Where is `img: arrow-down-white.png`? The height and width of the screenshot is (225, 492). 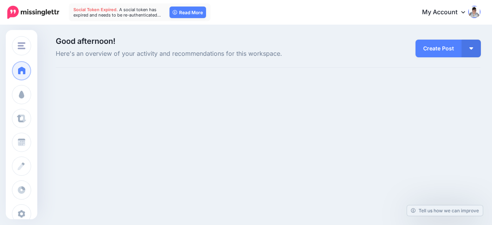 img: arrow-down-white.png is located at coordinates (472, 48).